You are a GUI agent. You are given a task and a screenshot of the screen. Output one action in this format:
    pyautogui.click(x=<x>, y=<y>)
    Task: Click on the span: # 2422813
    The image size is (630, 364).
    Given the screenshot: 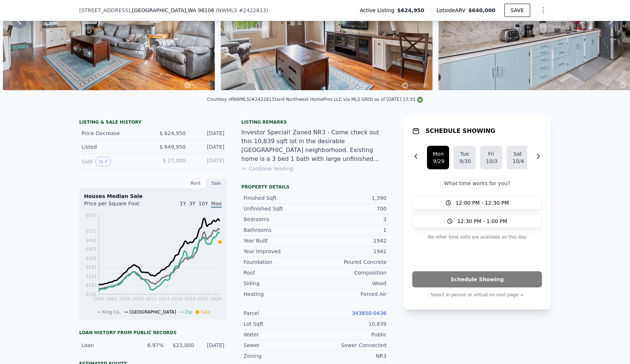 What is the action you would take?
    pyautogui.click(x=252, y=10)
    